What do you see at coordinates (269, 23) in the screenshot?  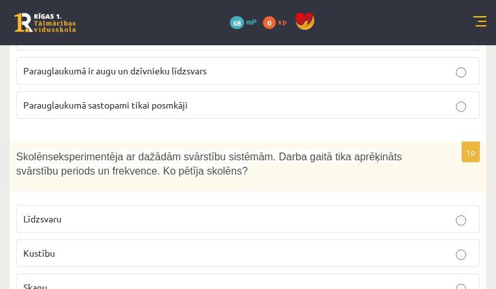 I see `span: 0` at bounding box center [269, 23].